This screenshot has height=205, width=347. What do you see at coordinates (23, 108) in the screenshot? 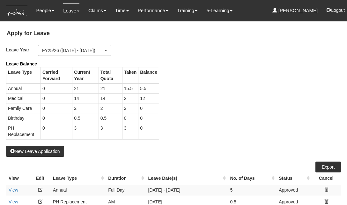
I see `td: Family Care` at bounding box center [23, 108].